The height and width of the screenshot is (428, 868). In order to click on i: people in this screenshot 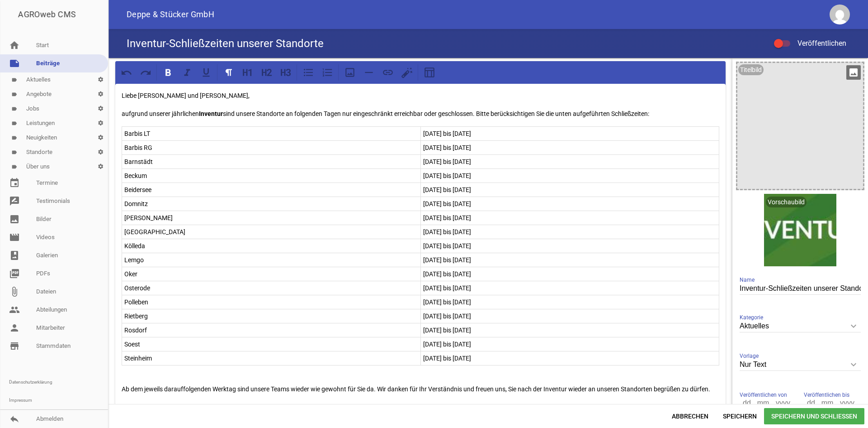, I will do `click(14, 309)`.